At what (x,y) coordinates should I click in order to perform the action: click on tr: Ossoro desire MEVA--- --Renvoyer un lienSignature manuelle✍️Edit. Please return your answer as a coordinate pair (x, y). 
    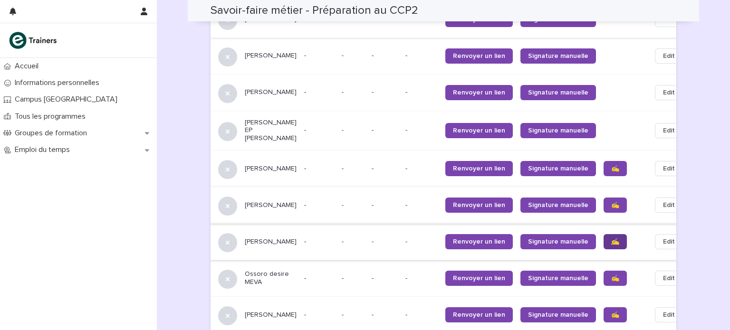
    Looking at the image, I should click on (454, 278).